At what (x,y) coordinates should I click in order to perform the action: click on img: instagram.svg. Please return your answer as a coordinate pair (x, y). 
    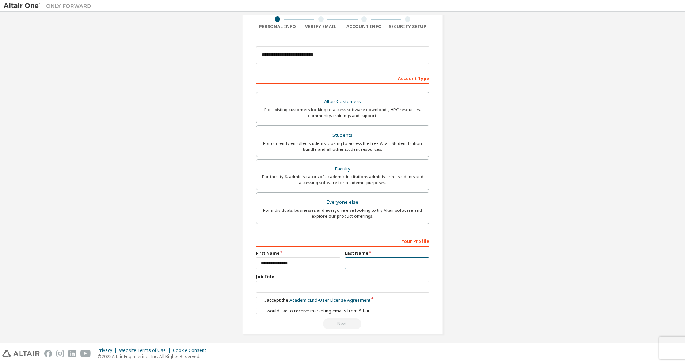
    Looking at the image, I should click on (60, 353).